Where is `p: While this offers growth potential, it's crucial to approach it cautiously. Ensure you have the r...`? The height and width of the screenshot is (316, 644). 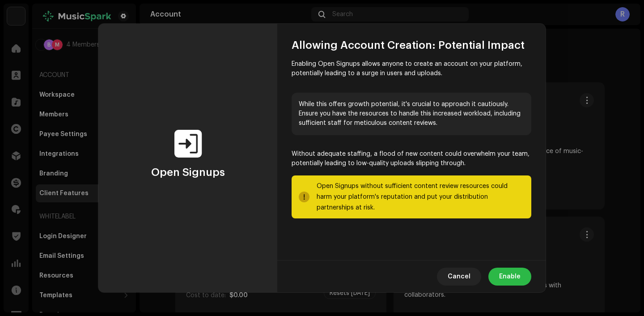 p: While this offers growth potential, it's crucial to approach it cautiously. Ensure you have the r... is located at coordinates (412, 114).